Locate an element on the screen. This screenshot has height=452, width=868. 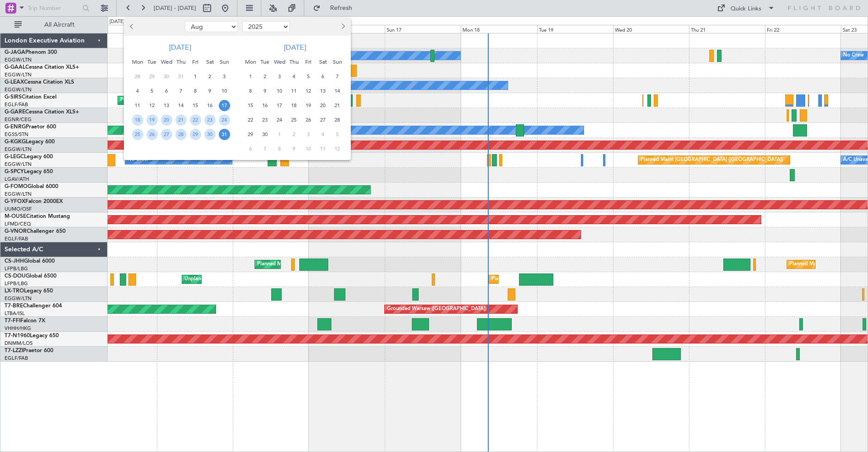
div: 10-9-2025 is located at coordinates (280, 91).